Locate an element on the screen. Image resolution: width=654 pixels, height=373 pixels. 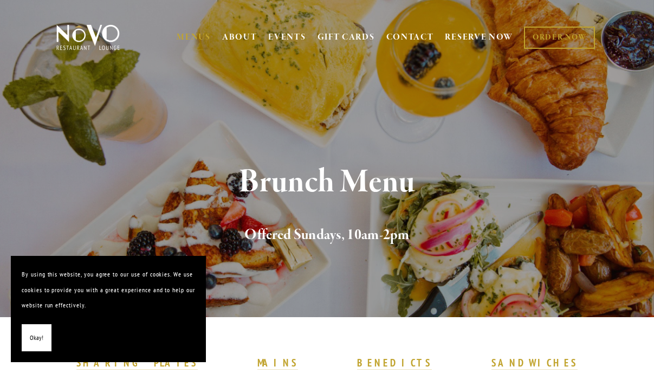
a: GIFT CARDS is located at coordinates (346, 37).